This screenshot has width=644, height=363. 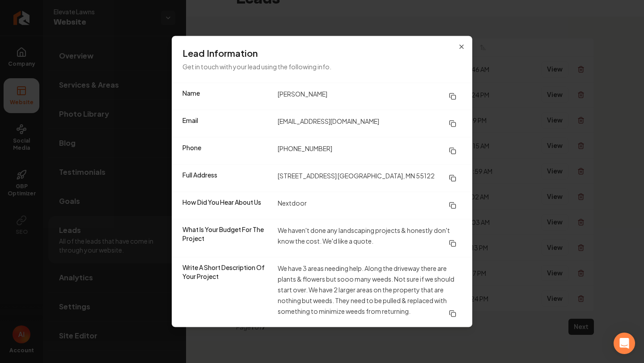 What do you see at coordinates (369, 293) in the screenshot?
I see `dd: We have 3 areas needing help. Along the driveway there are plants & flowers but sooo many weeds. ...` at bounding box center [369, 293].